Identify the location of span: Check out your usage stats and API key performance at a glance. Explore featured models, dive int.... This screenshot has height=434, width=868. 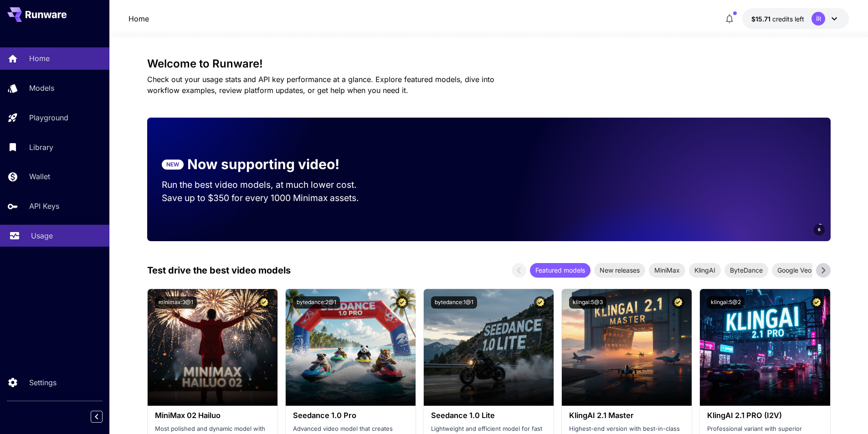
(320, 85).